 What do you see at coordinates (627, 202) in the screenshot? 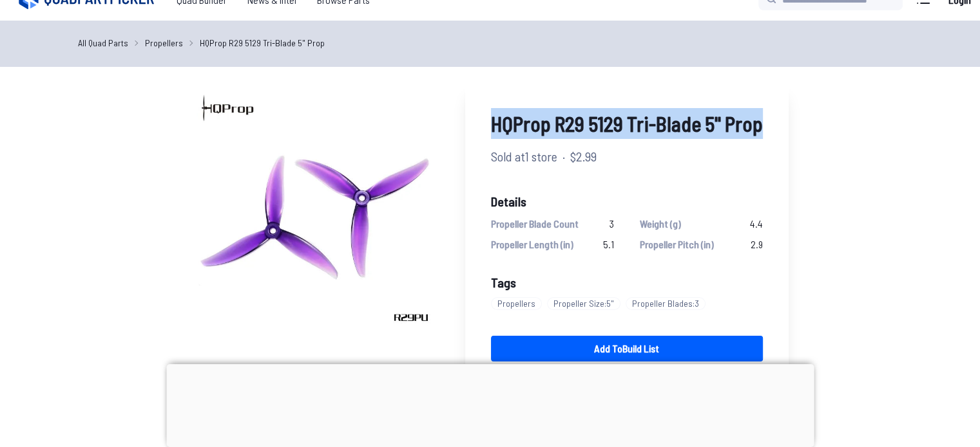
I see `span: Details` at bounding box center [627, 202].